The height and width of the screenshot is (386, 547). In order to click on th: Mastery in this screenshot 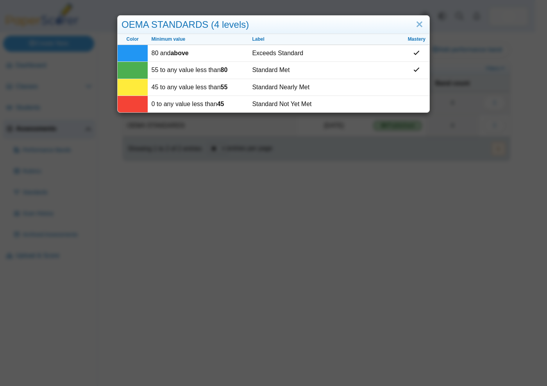, I will do `click(417, 39)`.